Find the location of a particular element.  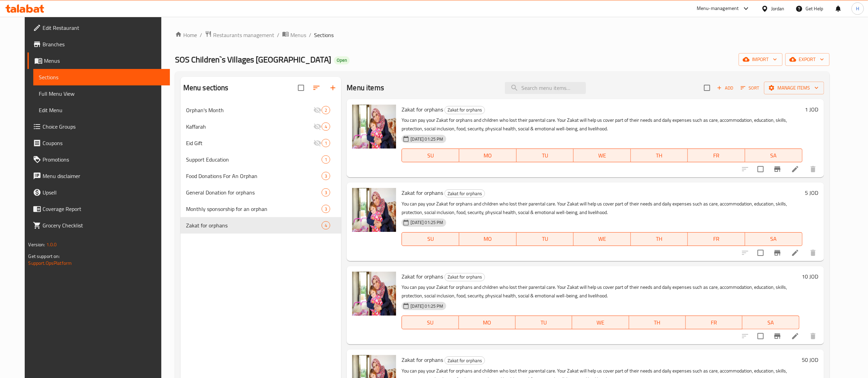

span: Sections is located at coordinates (101, 77).